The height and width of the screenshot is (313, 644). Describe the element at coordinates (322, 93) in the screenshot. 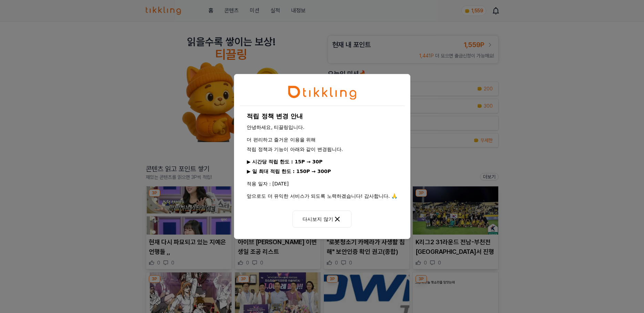

I see `img: tikkling_character` at that location.